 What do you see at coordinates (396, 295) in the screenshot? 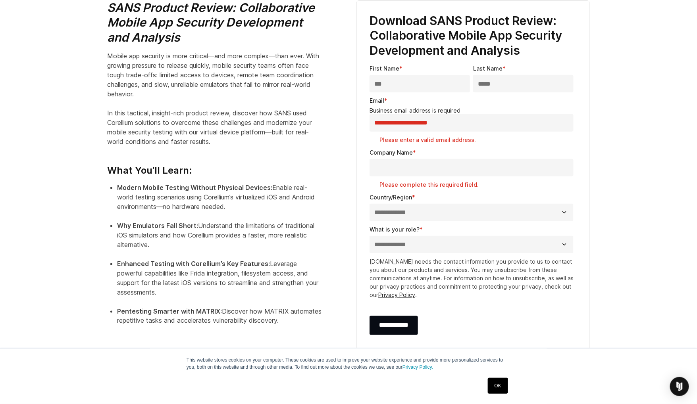
I see `a: Privacy Policy` at bounding box center [396, 295].